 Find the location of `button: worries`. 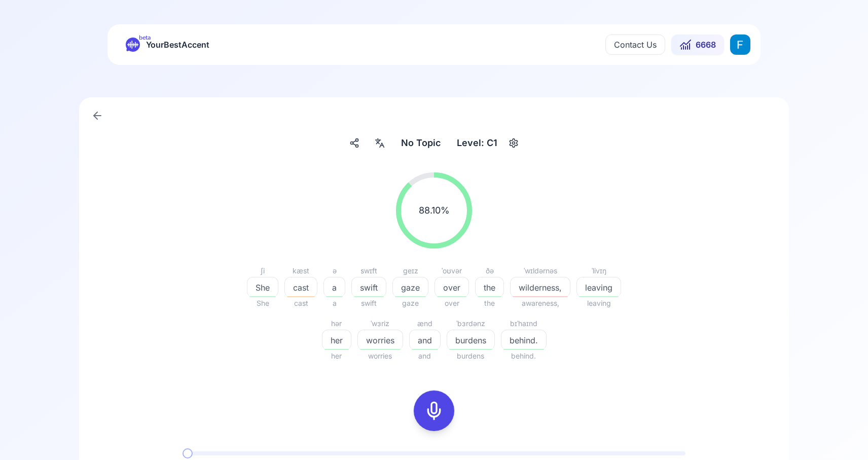

button: worries is located at coordinates (380, 340).